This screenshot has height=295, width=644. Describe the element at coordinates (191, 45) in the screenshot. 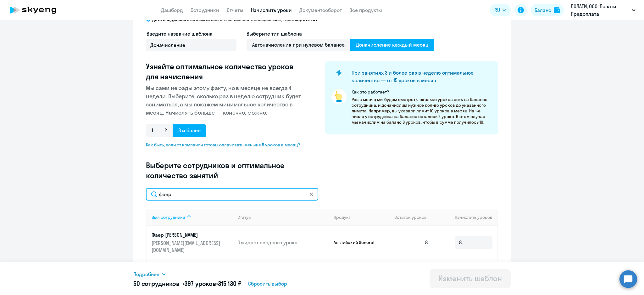

I see `input: Без названия` at that location.